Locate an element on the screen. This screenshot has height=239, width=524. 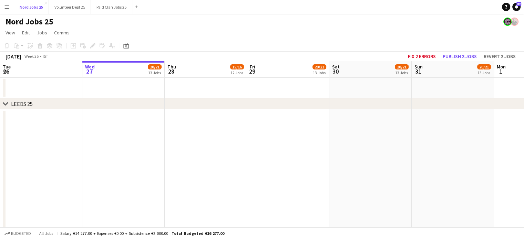
span: 30 is located at coordinates (335, 71).